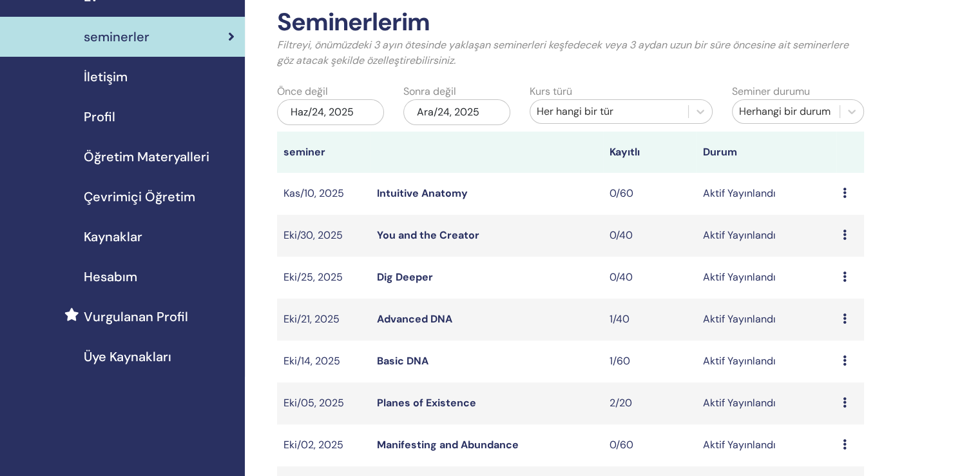  Describe the element at coordinates (106, 77) in the screenshot. I see `span: İletişim` at that location.